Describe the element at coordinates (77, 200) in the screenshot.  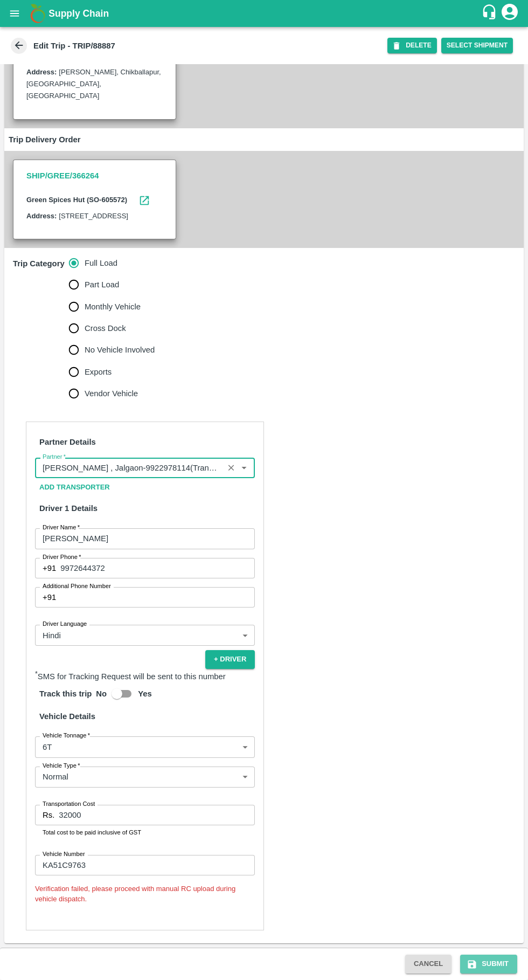
I see `b: Green Spices Hut (SO-605572)` at that location.